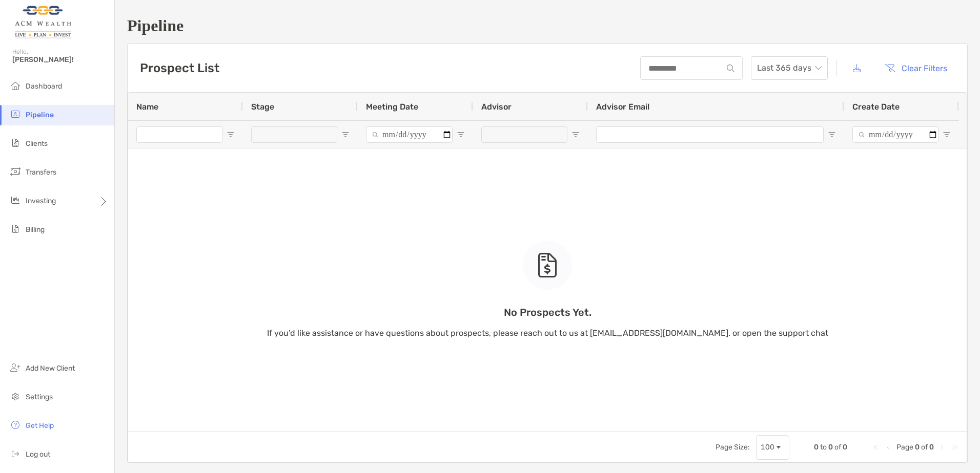 The image size is (980, 473). Describe the element at coordinates (767, 447) in the screenshot. I see `div: 100` at that location.